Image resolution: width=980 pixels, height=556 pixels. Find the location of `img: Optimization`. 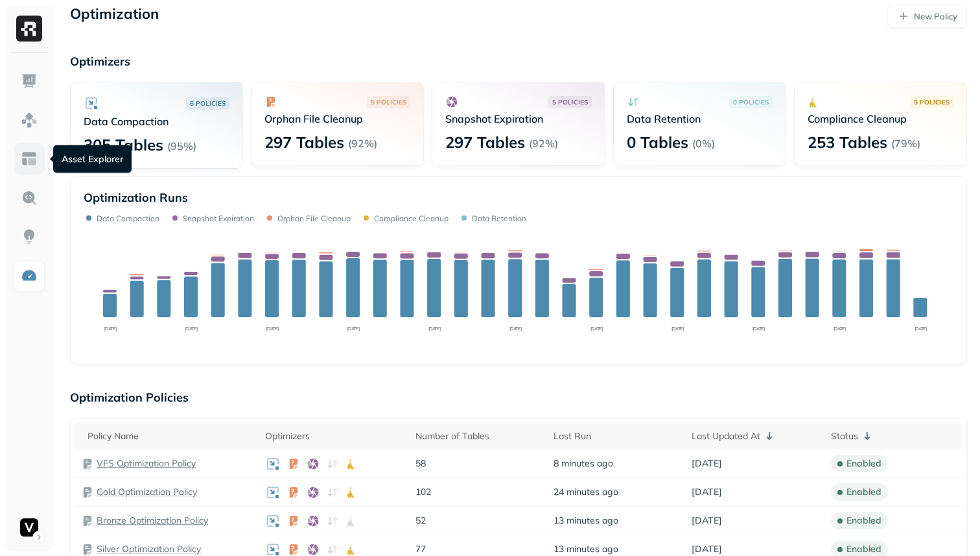

img: Optimization is located at coordinates (29, 276).